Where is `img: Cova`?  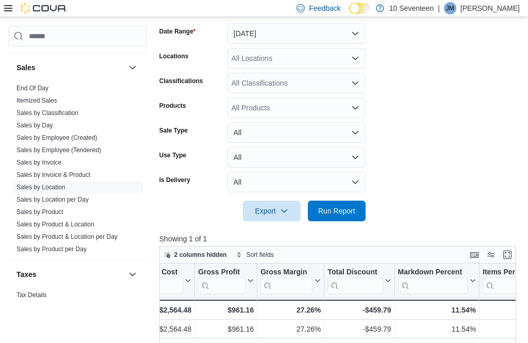
img: Cova is located at coordinates (44, 8).